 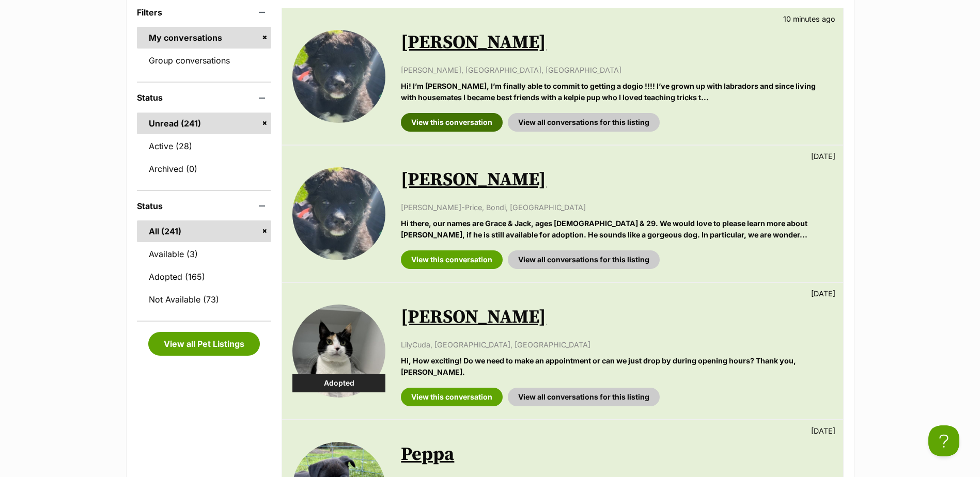 What do you see at coordinates (204, 344) in the screenshot?
I see `a: View all Pet Listings` at bounding box center [204, 344].